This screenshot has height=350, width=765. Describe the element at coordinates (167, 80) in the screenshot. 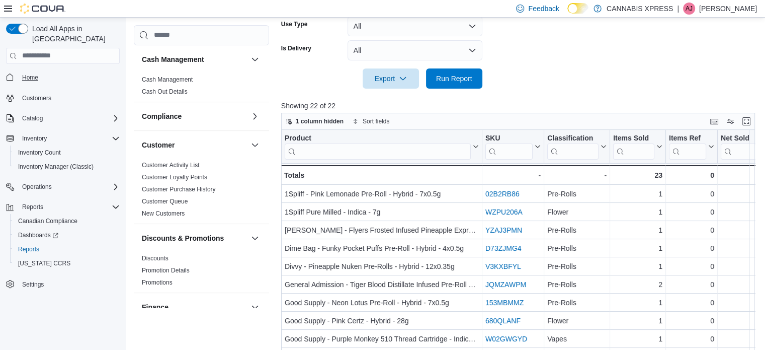

I see `span: Cash Management` at that location.